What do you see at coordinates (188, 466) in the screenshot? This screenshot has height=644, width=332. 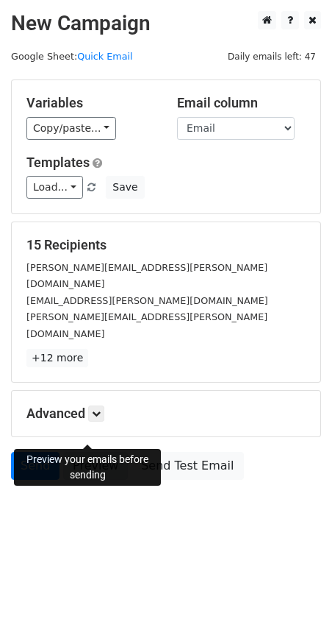 I see `a: Send Test Email` at bounding box center [188, 466].